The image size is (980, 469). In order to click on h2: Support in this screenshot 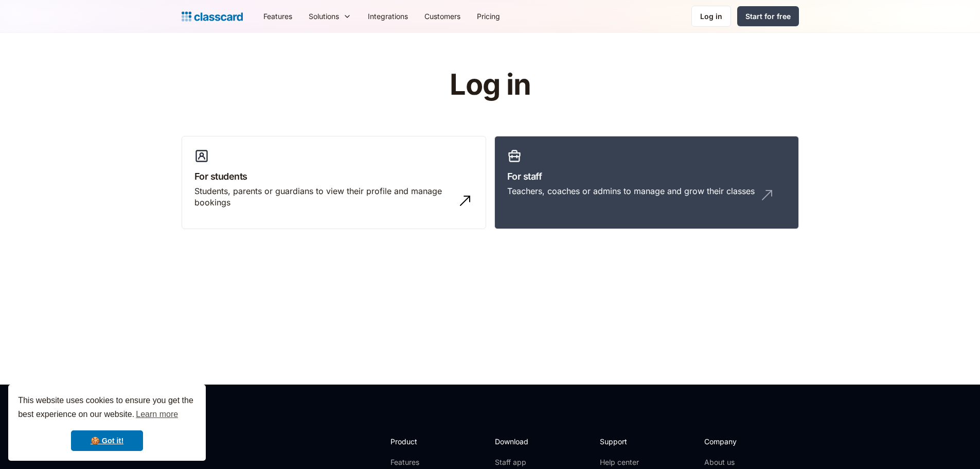, I will do `click(621, 441)`.